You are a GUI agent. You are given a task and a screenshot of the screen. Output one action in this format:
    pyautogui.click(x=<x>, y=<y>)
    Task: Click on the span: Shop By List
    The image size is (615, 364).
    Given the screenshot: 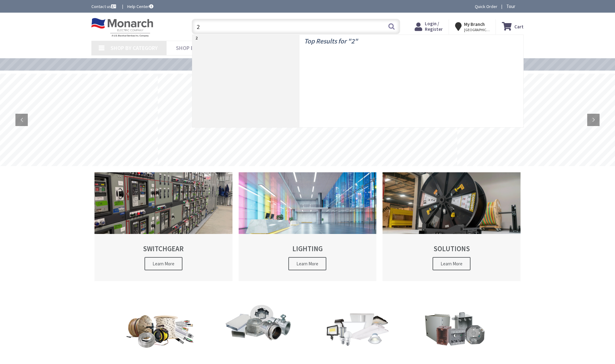 What is the action you would take?
    pyautogui.click(x=193, y=48)
    